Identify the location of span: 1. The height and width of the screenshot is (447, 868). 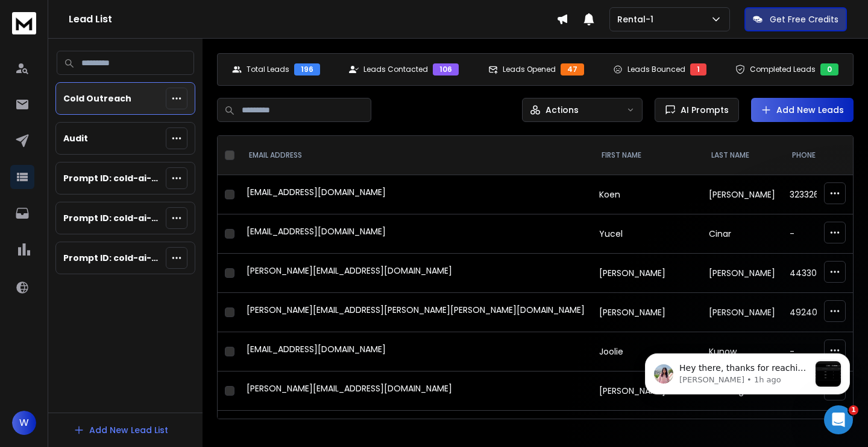
(854, 410).